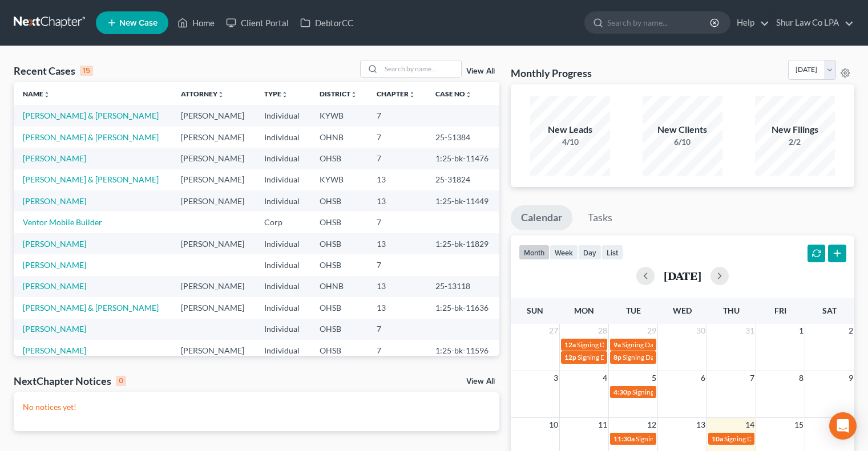 The width and height of the screenshot is (868, 451). I want to click on span: Sat, so click(829, 310).